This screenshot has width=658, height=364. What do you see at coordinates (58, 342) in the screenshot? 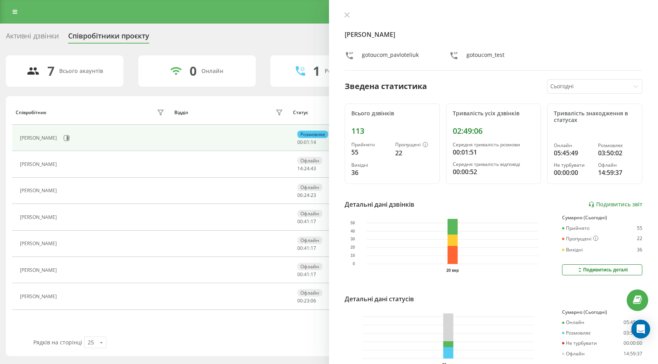
I see `span: Рядків на сторінці` at bounding box center [58, 342].